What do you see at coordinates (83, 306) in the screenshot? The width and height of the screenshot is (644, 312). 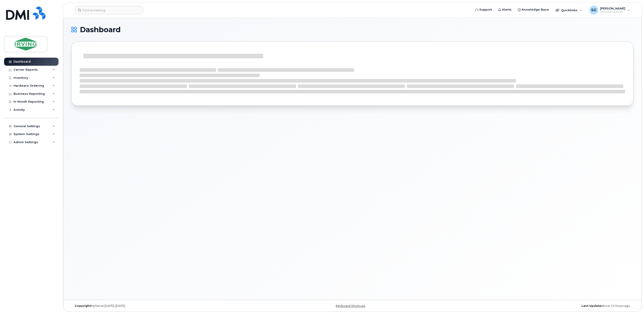 I see `strong: Copyright` at bounding box center [83, 306].